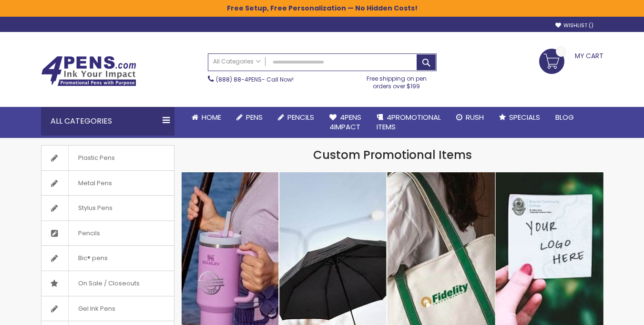 The width and height of the screenshot is (644, 325). What do you see at coordinates (255, 79) in the screenshot?
I see `span: - Call Now!` at bounding box center [255, 79].